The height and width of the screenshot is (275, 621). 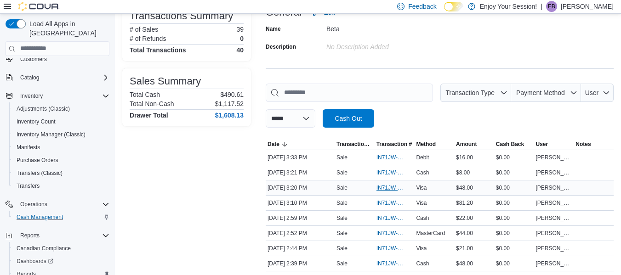 What do you see at coordinates (36, 122) in the screenshot?
I see `a: Inventory Count` at bounding box center [36, 122].